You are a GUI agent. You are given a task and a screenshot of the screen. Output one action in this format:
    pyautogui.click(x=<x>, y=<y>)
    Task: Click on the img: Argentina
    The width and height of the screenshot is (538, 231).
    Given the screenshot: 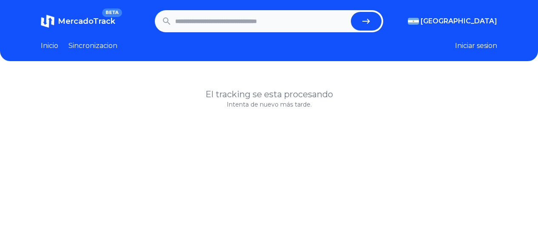 What is the action you would take?
    pyautogui.click(x=413, y=21)
    